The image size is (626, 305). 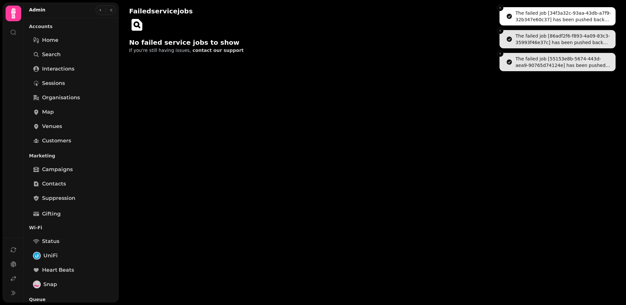 I want to click on a: Sessions, so click(x=71, y=83).